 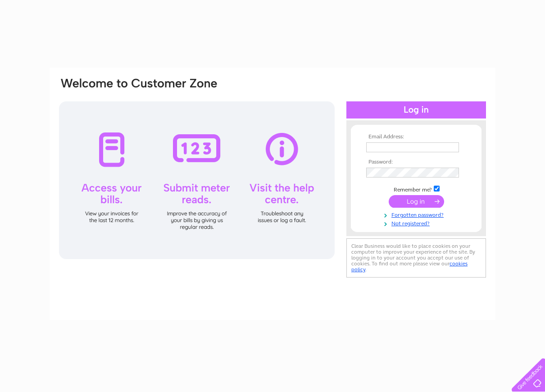 What do you see at coordinates (416, 162) in the screenshot?
I see `th: Password:` at bounding box center [416, 162].